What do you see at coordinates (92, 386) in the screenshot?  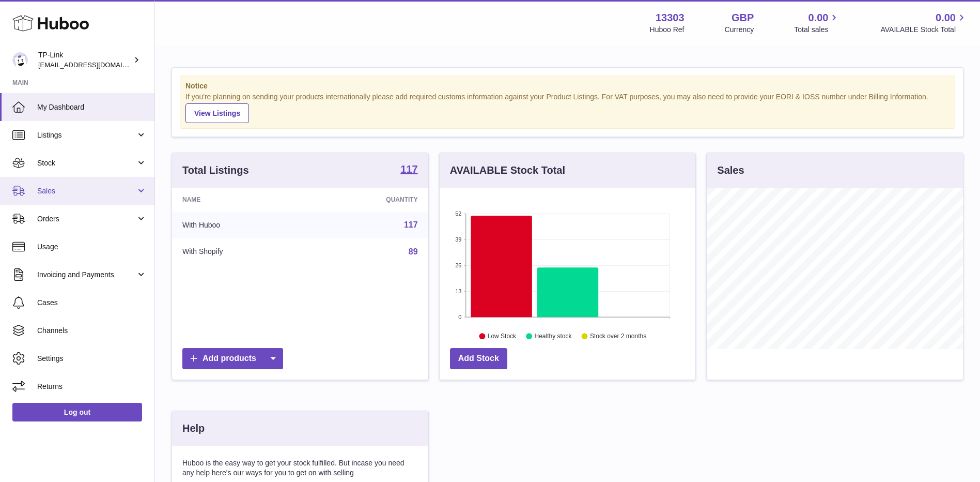 I see `span: Returns` at bounding box center [92, 386].